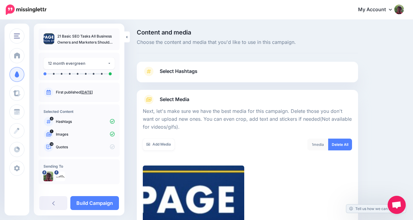 The height and width of the screenshot is (220, 413). What do you see at coordinates (52, 144) in the screenshot?
I see `span: 14` at bounding box center [52, 144].